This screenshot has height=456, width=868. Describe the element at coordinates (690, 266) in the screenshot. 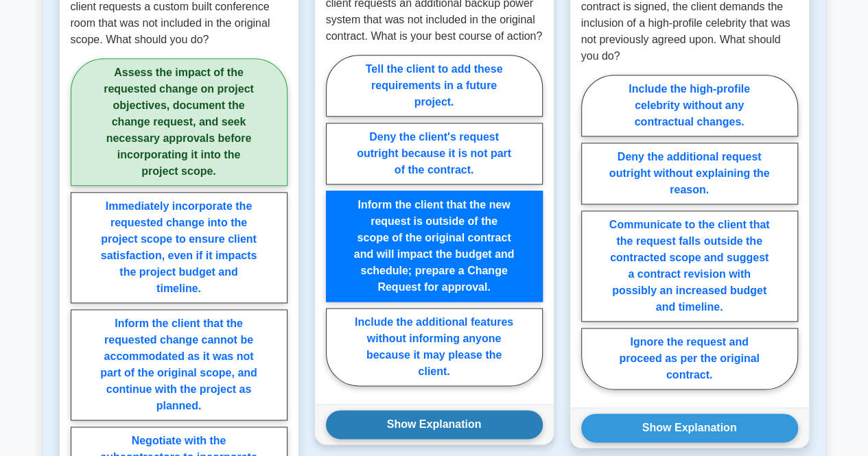

I see `label: Communicate to the client that the request falls outside the contracted scope and suggest a contr...` at that location.